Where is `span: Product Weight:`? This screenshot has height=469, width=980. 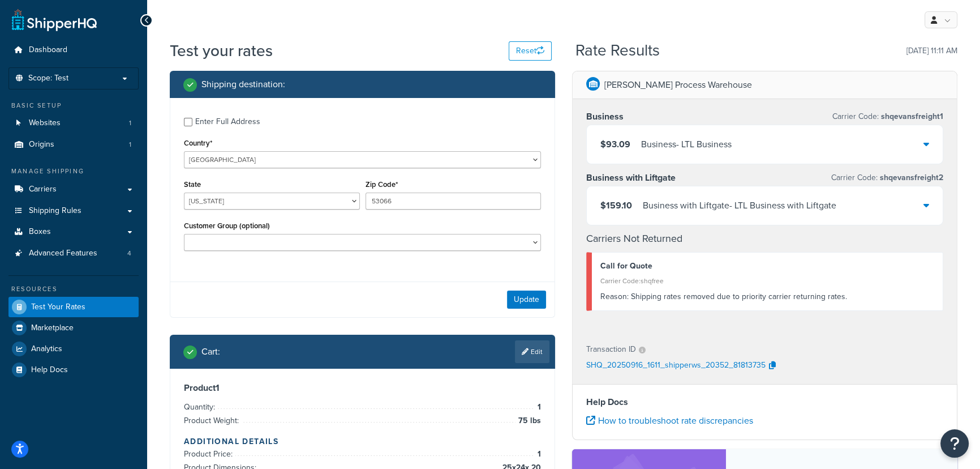 span: Product Weight: is located at coordinates (213, 419).